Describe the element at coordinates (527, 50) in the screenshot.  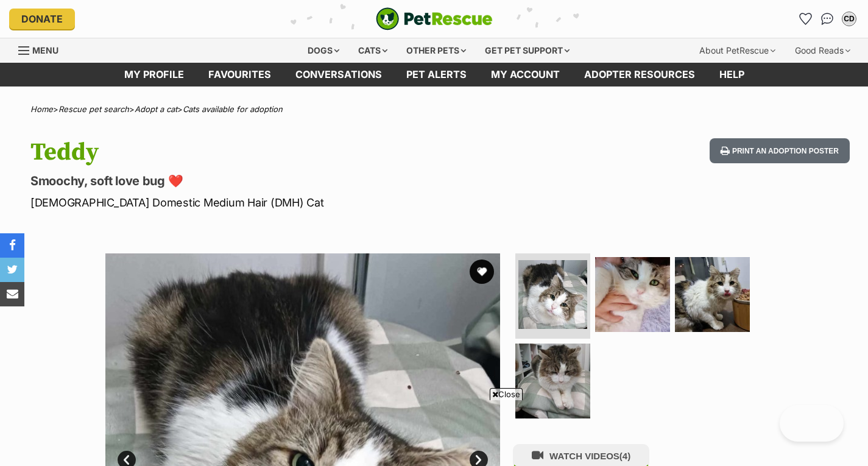
I see `div: Get pet support` at that location.